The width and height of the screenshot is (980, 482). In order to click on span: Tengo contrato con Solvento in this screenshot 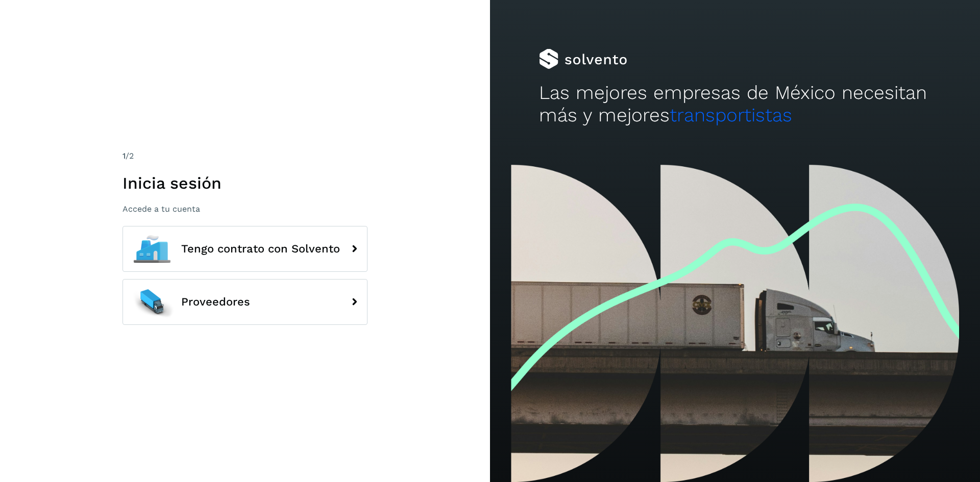, I will do `click(260, 249)`.